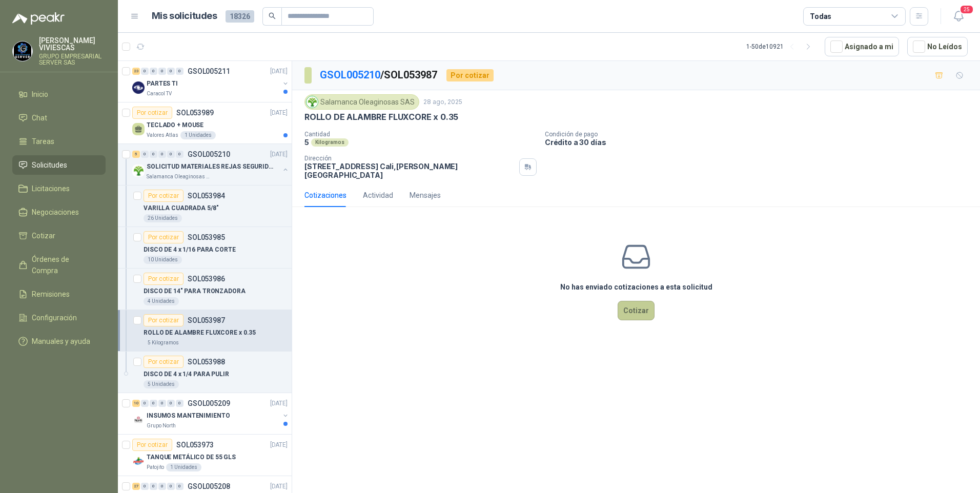 This screenshot has width=980, height=493. What do you see at coordinates (190, 249) in the screenshot?
I see `p: DISCO DE 4 x 1/16 PARA CORTE` at bounding box center [190, 249].